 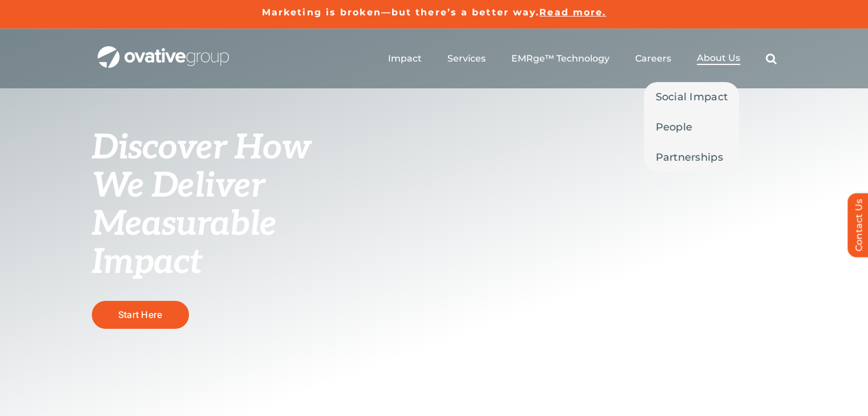 What do you see at coordinates (691, 158) in the screenshot?
I see `a: Partnerships` at bounding box center [691, 158].